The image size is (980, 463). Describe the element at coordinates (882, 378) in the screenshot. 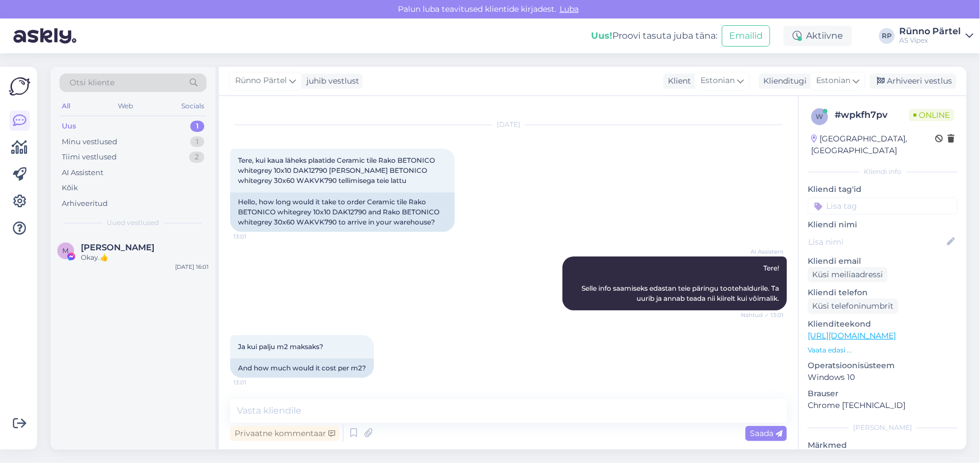

I see `p: Windows 10` at that location.